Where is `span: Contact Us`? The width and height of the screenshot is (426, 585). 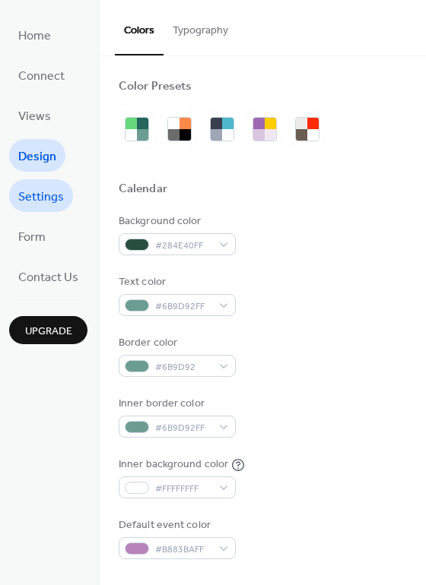 span: Contact Us is located at coordinates (48, 277).